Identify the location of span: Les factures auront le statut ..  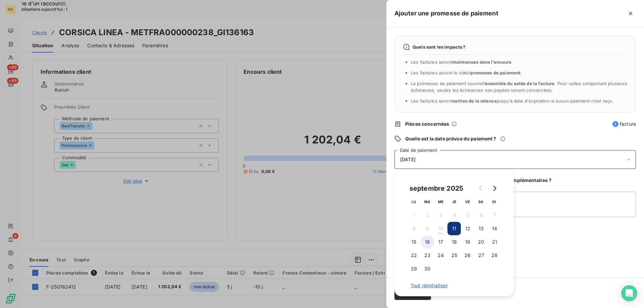
(467, 73).